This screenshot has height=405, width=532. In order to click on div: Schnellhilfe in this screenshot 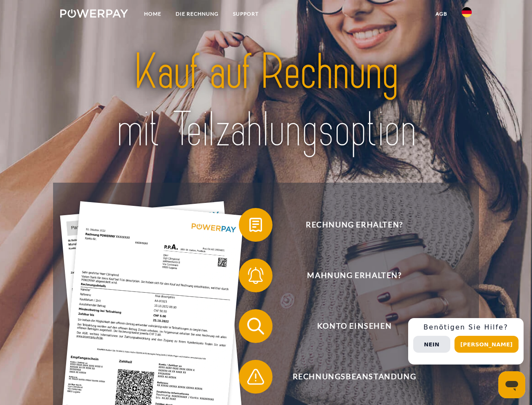, I will do `click(466, 341)`.